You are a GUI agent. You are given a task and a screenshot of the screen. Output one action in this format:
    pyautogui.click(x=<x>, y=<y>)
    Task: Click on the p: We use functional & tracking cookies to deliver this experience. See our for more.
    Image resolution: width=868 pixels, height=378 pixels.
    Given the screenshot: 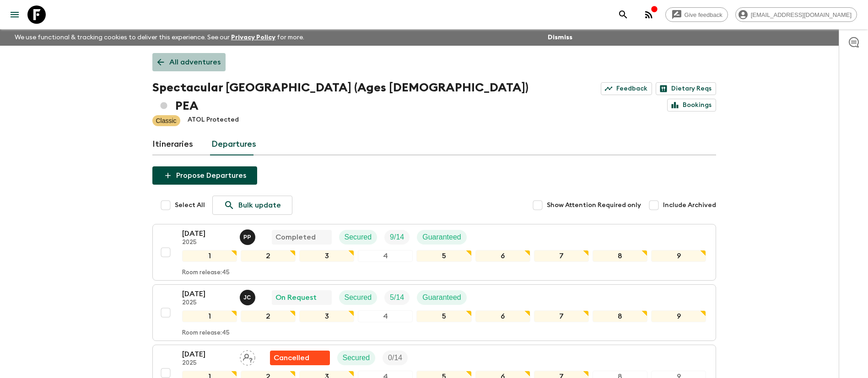 What is the action you would take?
    pyautogui.click(x=159, y=38)
    